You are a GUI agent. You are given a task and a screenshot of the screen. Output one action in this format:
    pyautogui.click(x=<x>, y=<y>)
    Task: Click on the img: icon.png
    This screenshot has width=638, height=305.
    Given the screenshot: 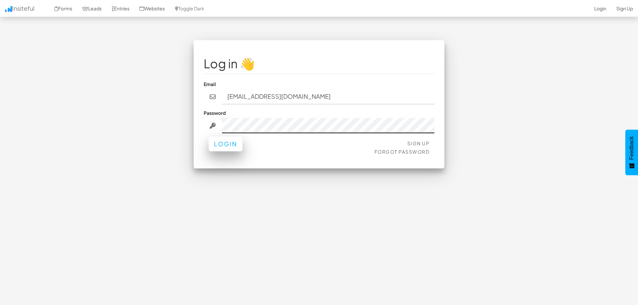 What is the action you would take?
    pyautogui.click(x=8, y=9)
    